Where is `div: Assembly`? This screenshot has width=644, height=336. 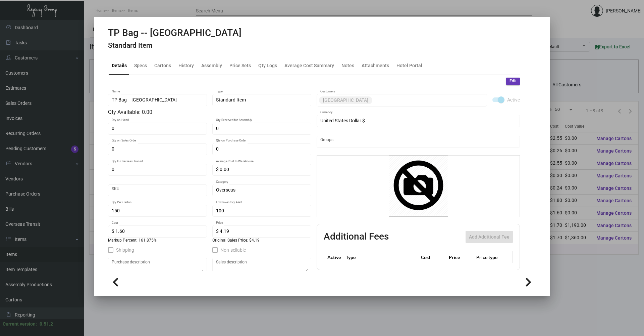
div: Assembly is located at coordinates (212, 65).